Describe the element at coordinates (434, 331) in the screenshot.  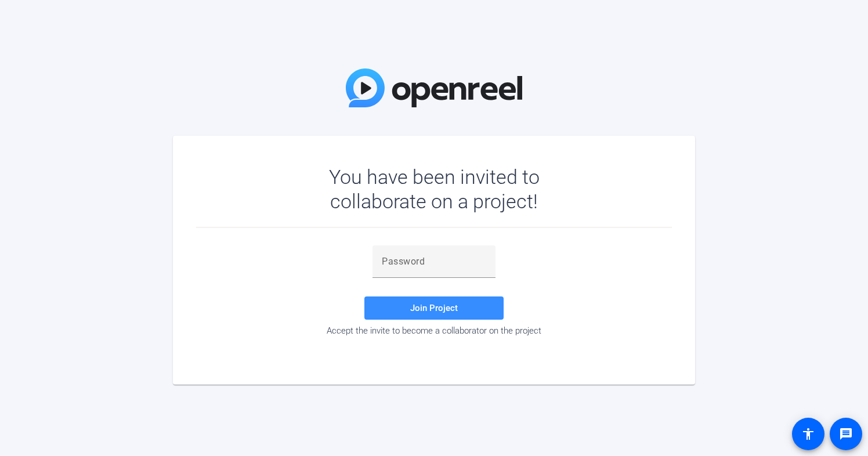
I see `div: Accept the invite to become a collaborator on the project` at that location.